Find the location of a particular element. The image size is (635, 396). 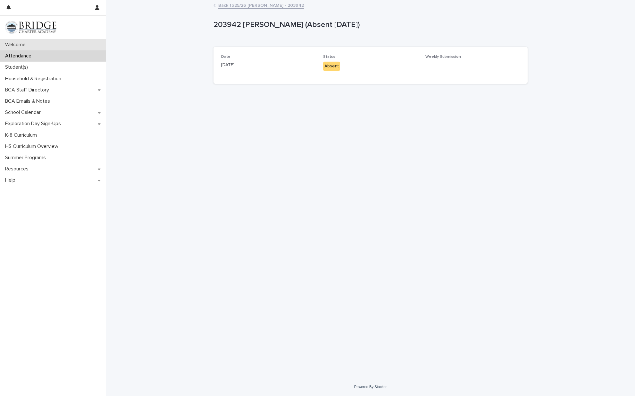

p: BCA Staff Directory is located at coordinates (28, 90).